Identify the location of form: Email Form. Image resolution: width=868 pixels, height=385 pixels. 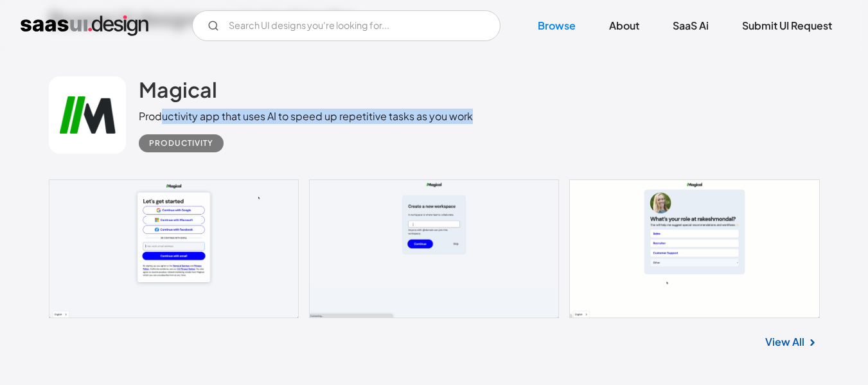
(346, 26).